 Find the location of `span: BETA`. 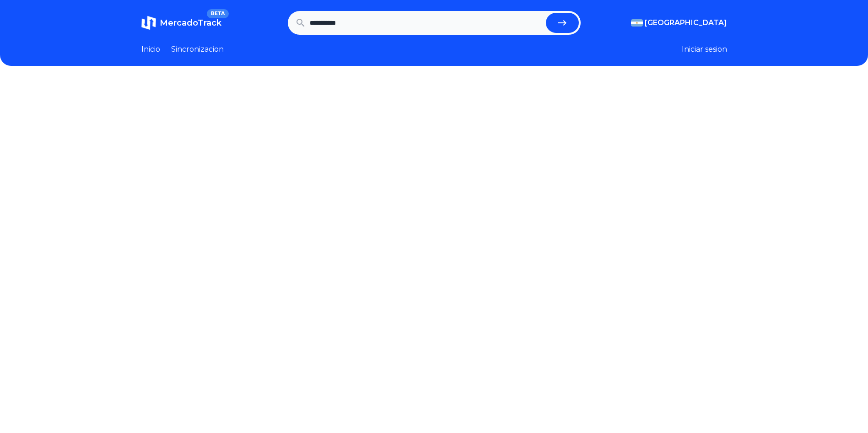

span: BETA is located at coordinates (217, 13).